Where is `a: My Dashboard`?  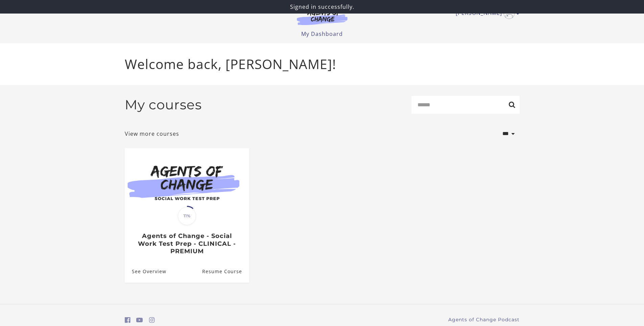
a: My Dashboard is located at coordinates (322, 34).